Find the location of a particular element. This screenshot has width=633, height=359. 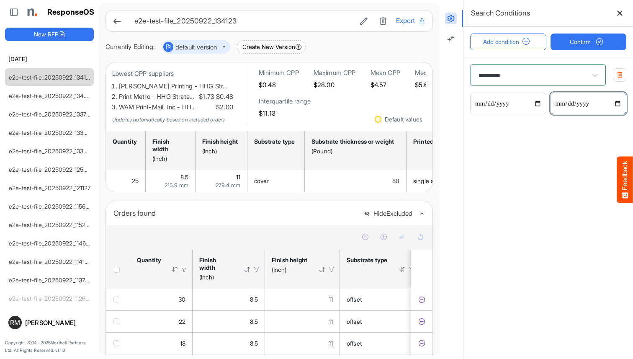

span: 215.9 mm is located at coordinates (176, 185).